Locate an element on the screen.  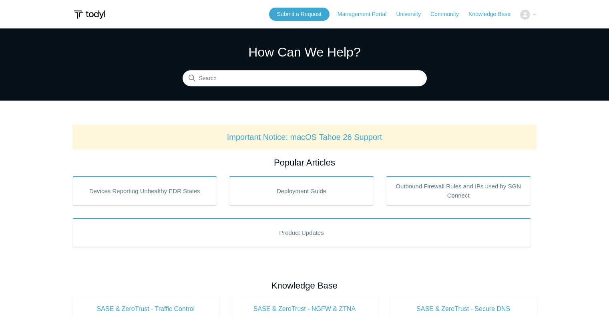
a: Knowledge Base is located at coordinates (493, 14).